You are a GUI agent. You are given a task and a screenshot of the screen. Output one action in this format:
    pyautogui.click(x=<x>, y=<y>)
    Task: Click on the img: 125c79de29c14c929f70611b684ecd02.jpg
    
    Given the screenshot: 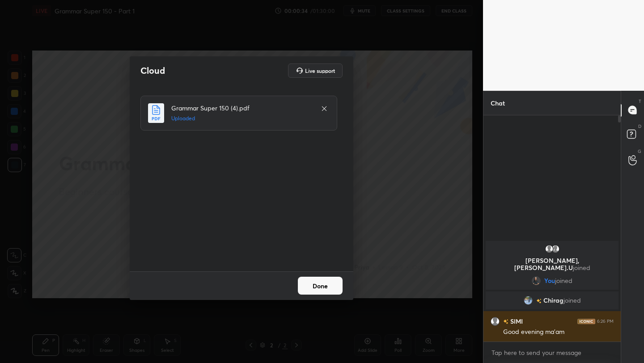 What is the action you would take?
    pyautogui.click(x=528, y=300)
    